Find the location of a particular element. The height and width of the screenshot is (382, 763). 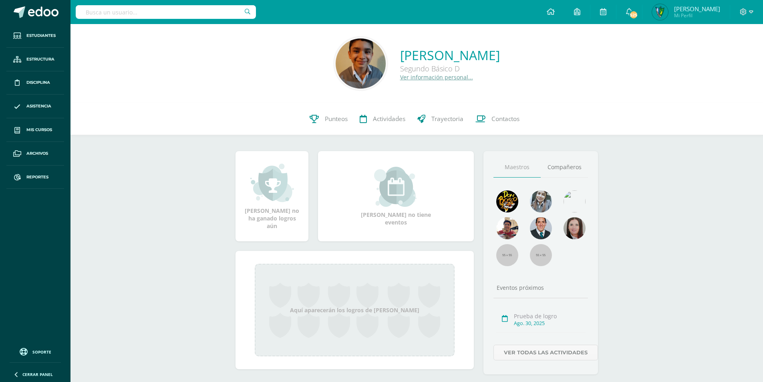

a: Soporte is located at coordinates (35, 351).